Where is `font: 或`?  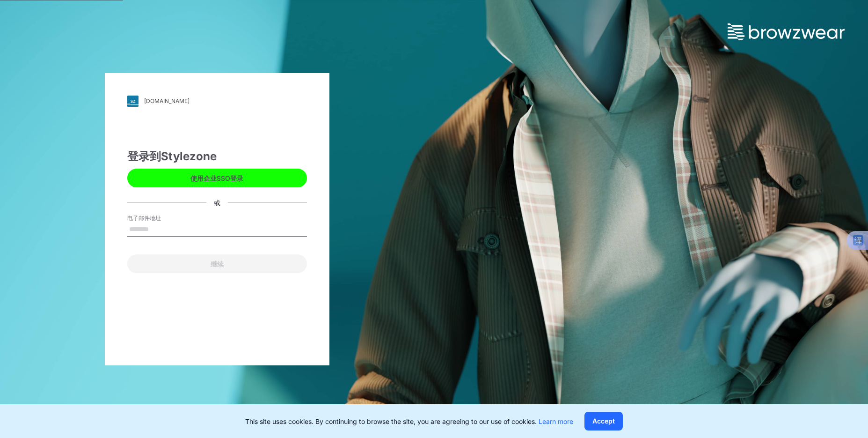 font: 或 is located at coordinates (217, 202).